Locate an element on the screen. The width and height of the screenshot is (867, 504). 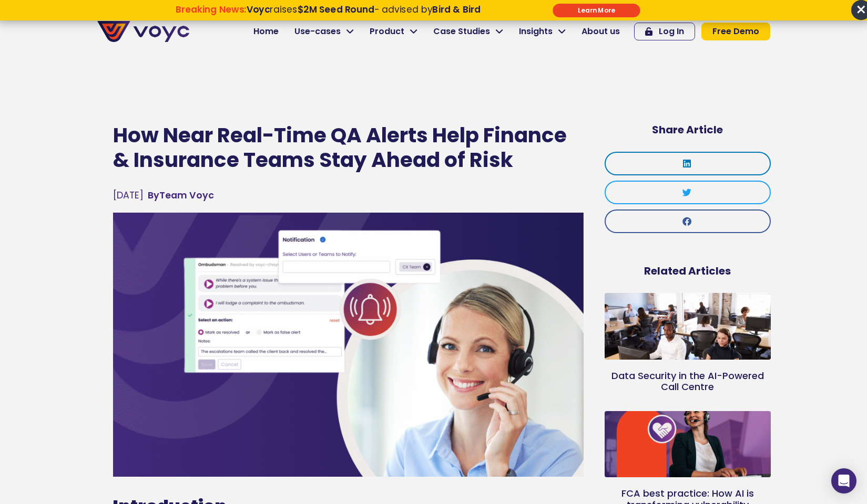
h1: How Near Real-Time QA Alerts Help Finance & Insurance Teams Stay Ahead of Risk is located at coordinates (348, 148).